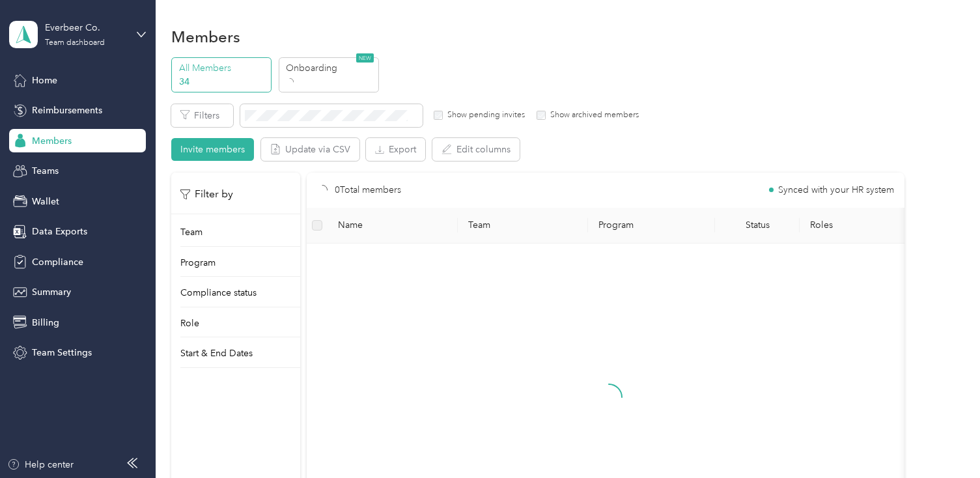 The height and width of the screenshot is (478, 980). Describe the element at coordinates (40, 464) in the screenshot. I see `button: Help center` at that location.